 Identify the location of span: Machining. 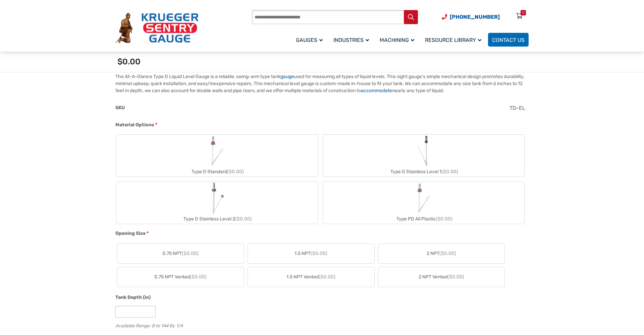
(397, 40).